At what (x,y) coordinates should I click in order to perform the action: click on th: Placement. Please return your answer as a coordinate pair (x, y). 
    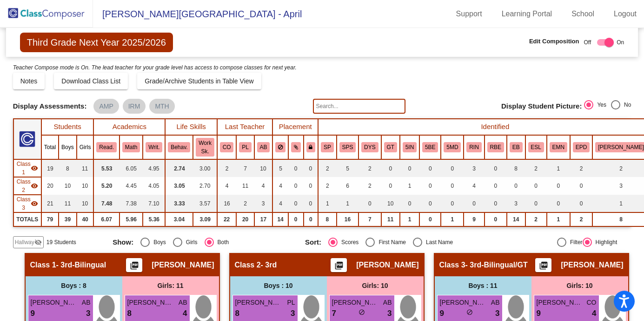
    Looking at the image, I should click on (295, 127).